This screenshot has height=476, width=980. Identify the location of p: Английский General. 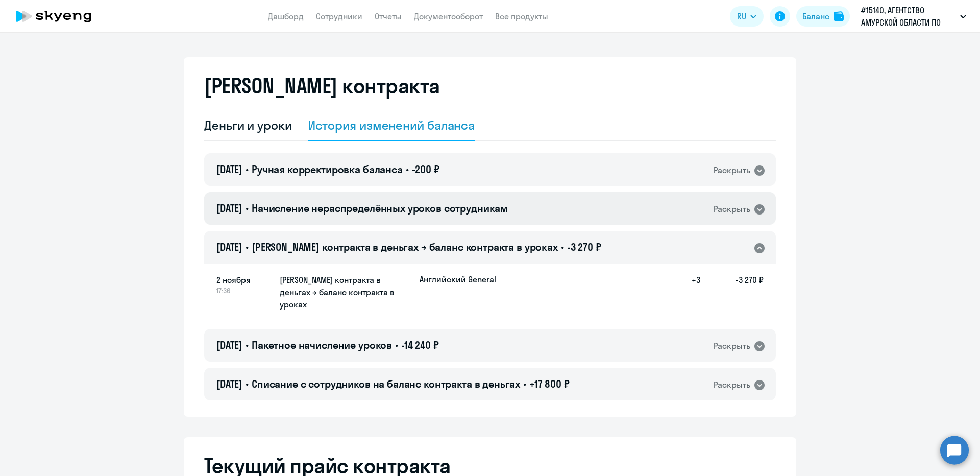
(458, 279).